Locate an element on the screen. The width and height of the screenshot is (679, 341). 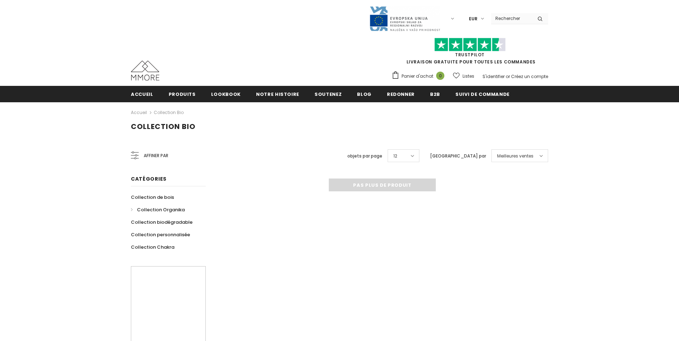
span: Collection de bois is located at coordinates (152, 197).